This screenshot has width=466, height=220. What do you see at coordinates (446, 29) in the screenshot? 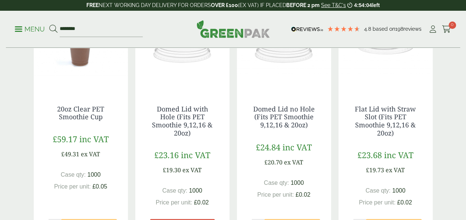
I see `a: 0` at bounding box center [446, 29].